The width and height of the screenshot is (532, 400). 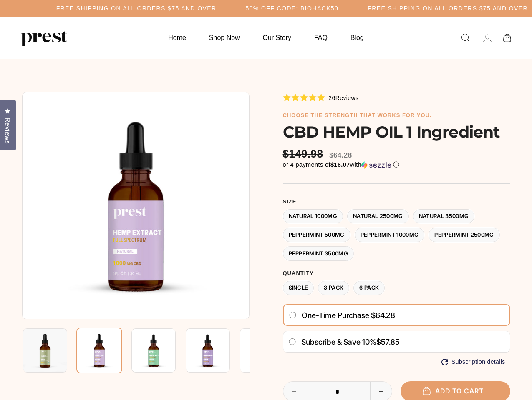 I want to click on label: Natural 3500MG, so click(x=444, y=216).